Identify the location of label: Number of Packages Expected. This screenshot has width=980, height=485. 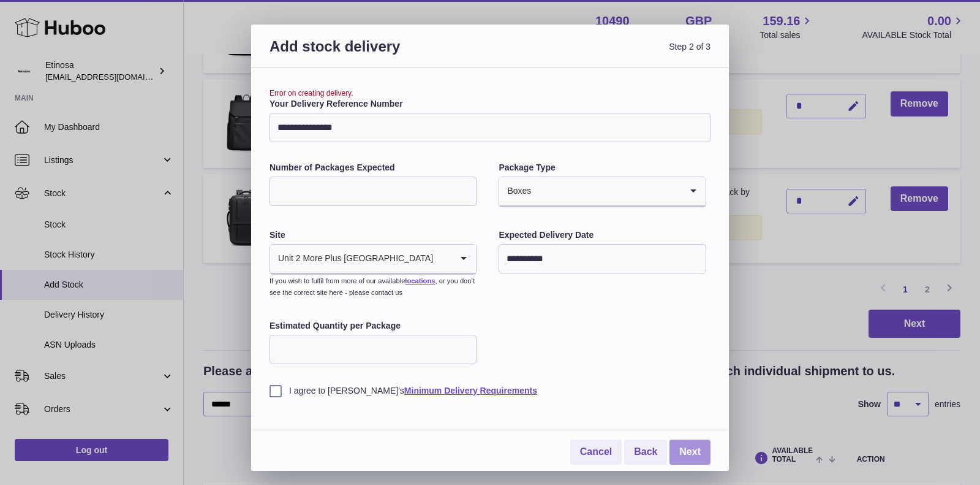
(373, 167).